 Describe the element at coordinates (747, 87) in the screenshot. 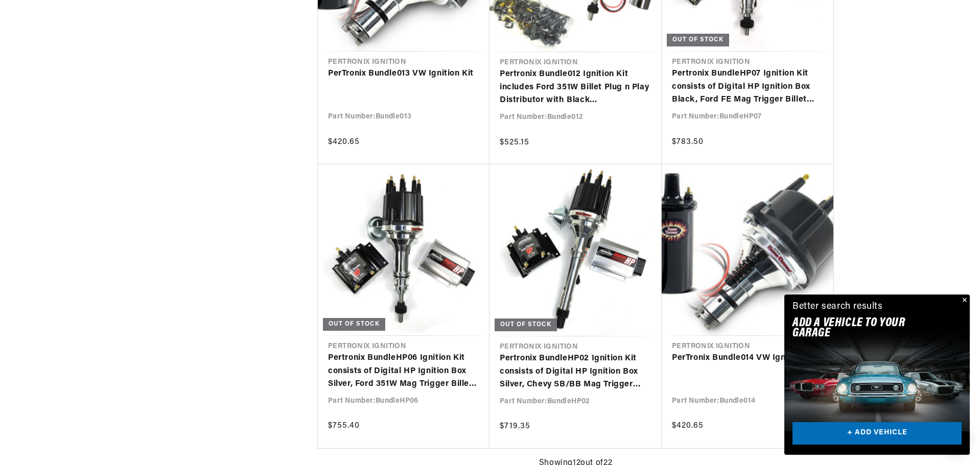

I see `a: Pertronix BundleHP07 Ignition Kit consists of Digital HP Ignition Box Black, Ford FE Mag Trigger ...` at that location.